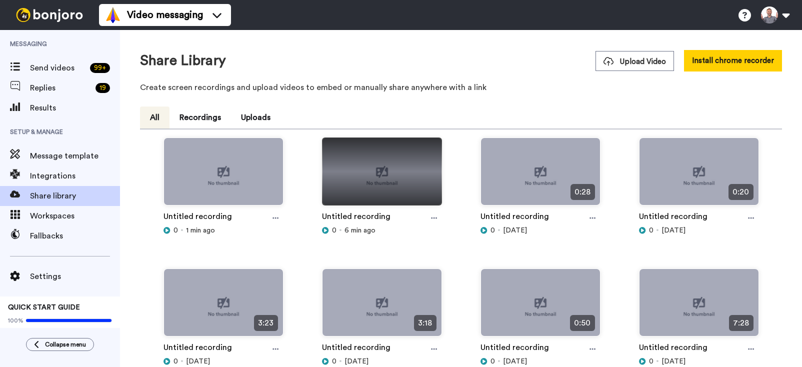 The image size is (802, 367). What do you see at coordinates (60, 345) in the screenshot?
I see `button: Collapse menu` at bounding box center [60, 345].